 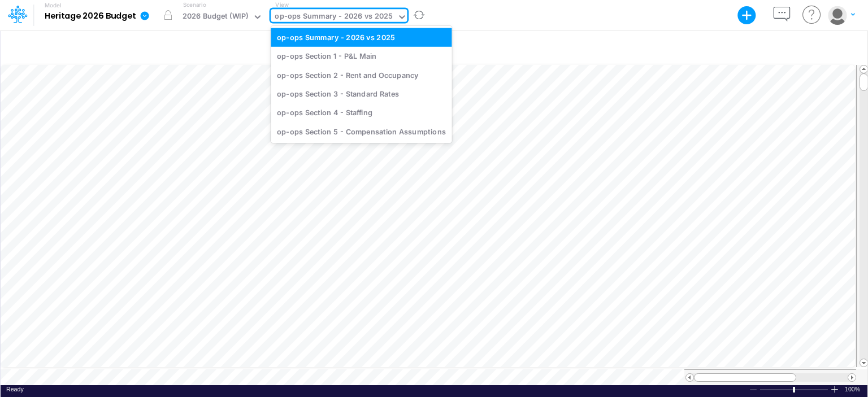 What do you see at coordinates (361, 75) in the screenshot?
I see `div: op-ops Section 2 - Rent and Occupancy` at bounding box center [361, 75].